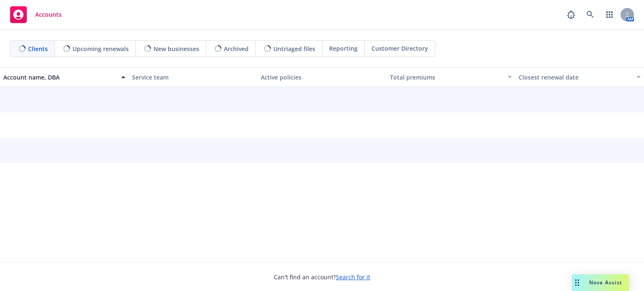  I want to click on button: Nova Assist, so click(600, 283).